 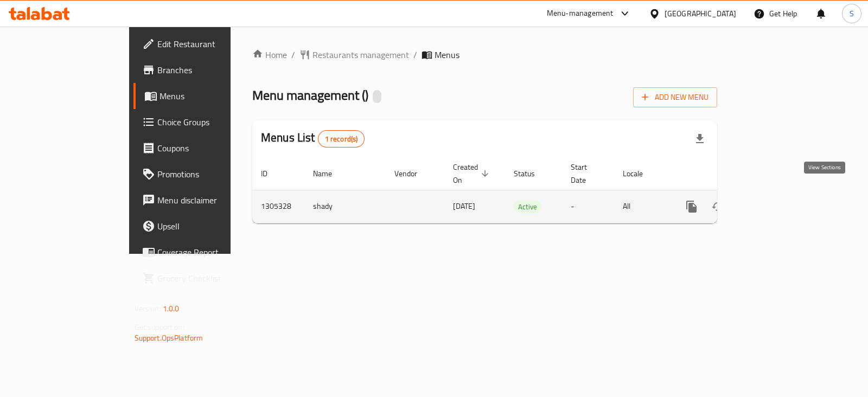 What do you see at coordinates (691, 206) in the screenshot?
I see `button: more` at bounding box center [691, 206].